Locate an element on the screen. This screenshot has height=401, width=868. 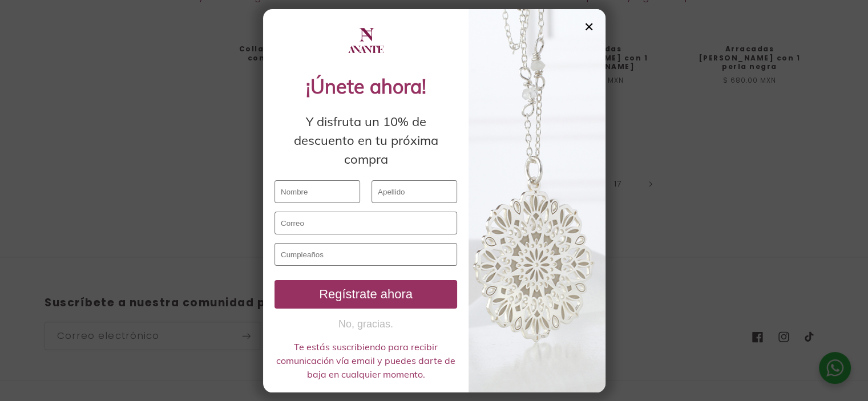
div: Regístrate ahora is located at coordinates (366, 294).